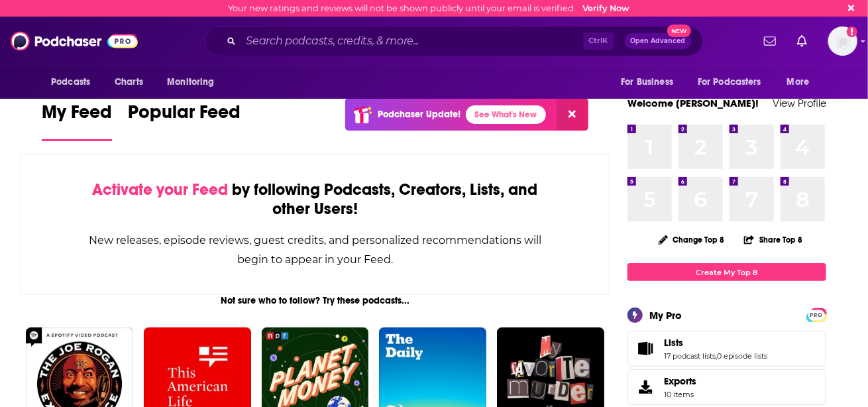 The image size is (868, 407). I want to click on a: Verify Now, so click(606, 8).